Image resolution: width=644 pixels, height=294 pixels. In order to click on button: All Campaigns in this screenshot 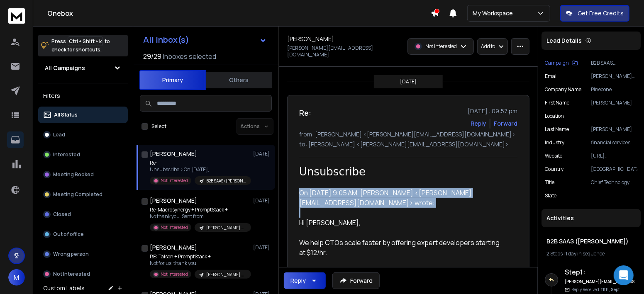, I will do `click(83, 68)`.